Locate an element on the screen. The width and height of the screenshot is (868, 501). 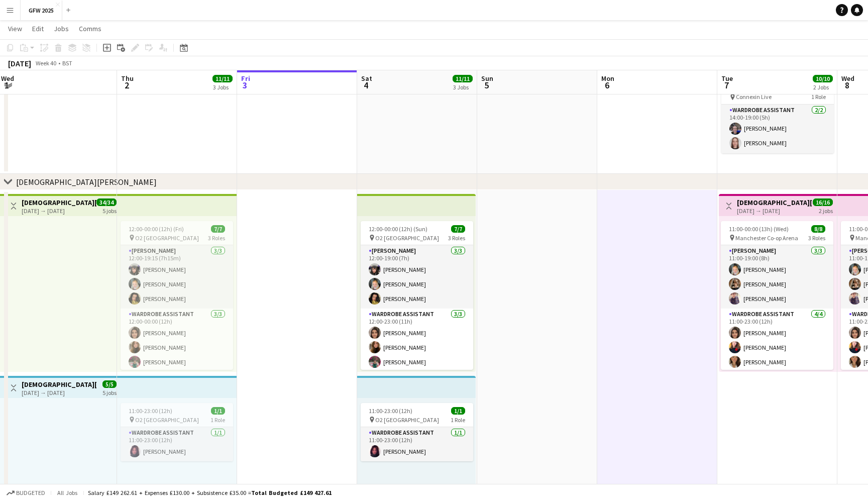
span: 8 is located at coordinates (846, 85).